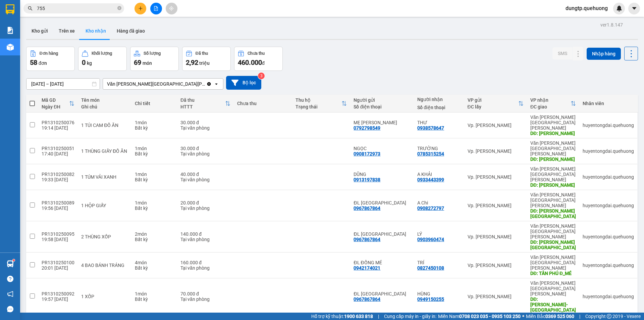 The width and height of the screenshot is (644, 320). I want to click on button: Bộ lọc, so click(243, 83).